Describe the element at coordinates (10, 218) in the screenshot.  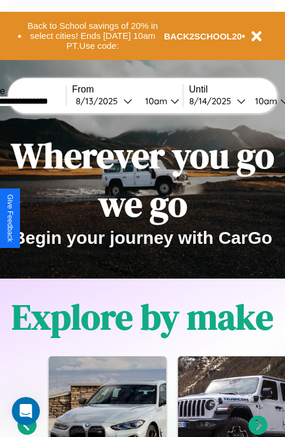
I see `div: Give Feedback` at that location.